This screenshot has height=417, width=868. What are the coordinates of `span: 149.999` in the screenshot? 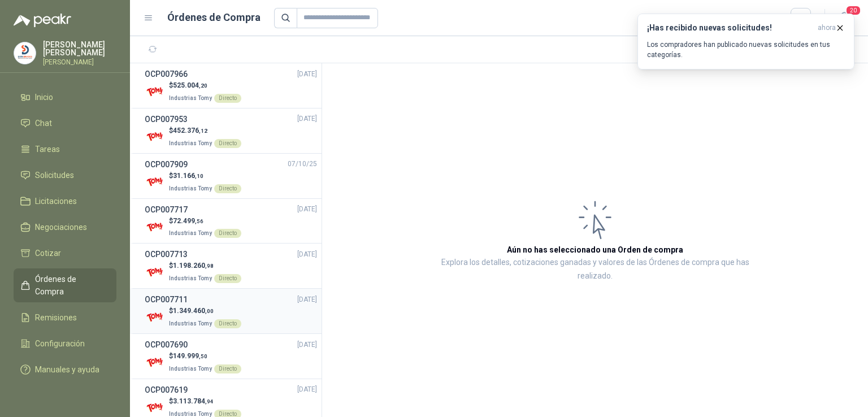 It's located at (190, 356).